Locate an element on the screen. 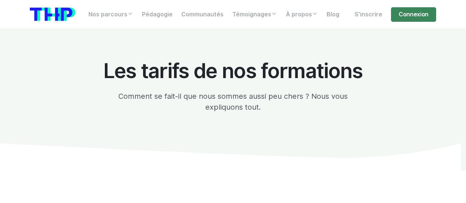  p: Comment se fait-il que nous sommes aussi peu chers ? Nous vous expliquons tout. is located at coordinates (233, 102).